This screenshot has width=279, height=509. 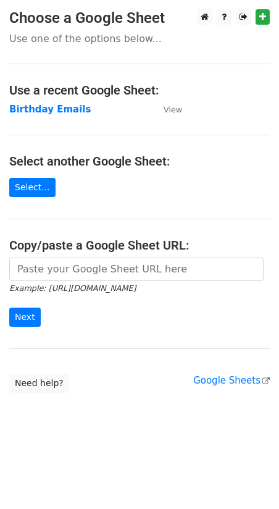 What do you see at coordinates (140, 18) in the screenshot?
I see `h3: Choose a Google Sheet` at bounding box center [140, 18].